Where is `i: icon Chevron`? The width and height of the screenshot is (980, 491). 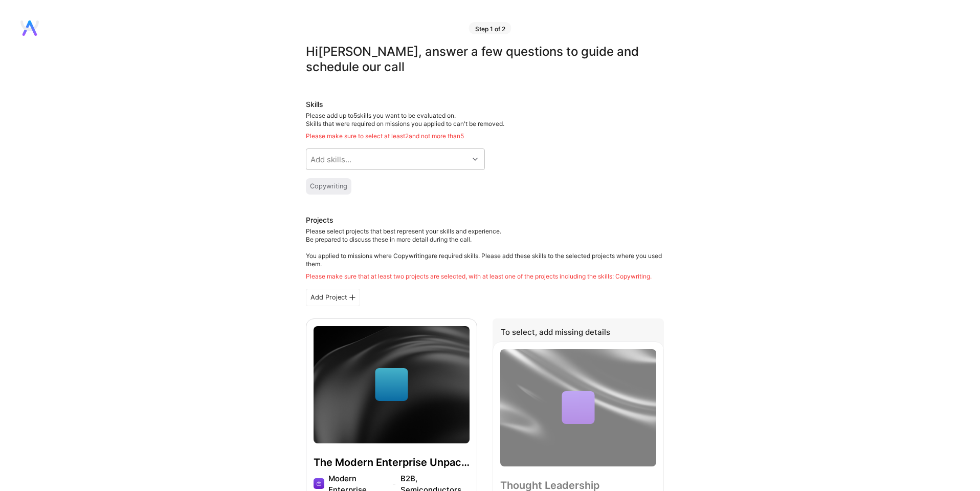 i: icon Chevron is located at coordinates (475, 159).